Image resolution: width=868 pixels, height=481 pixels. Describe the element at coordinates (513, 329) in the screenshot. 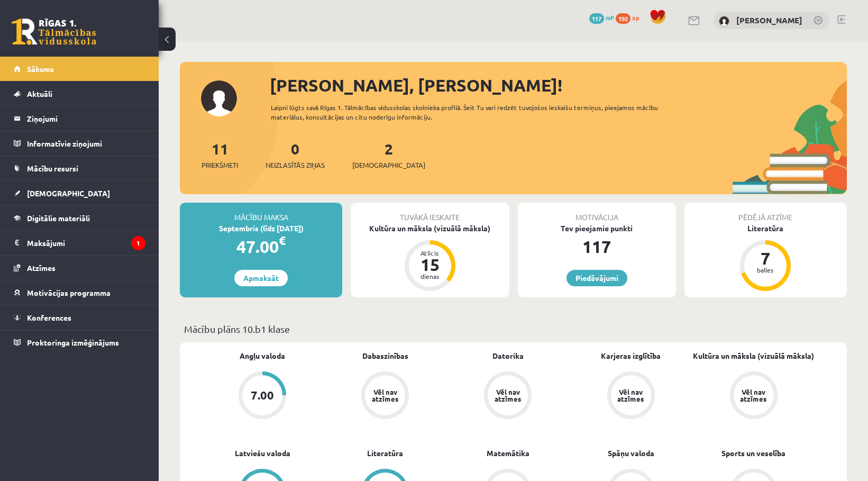

I see `p: Mācību plāns 10.b1 klase` at that location.